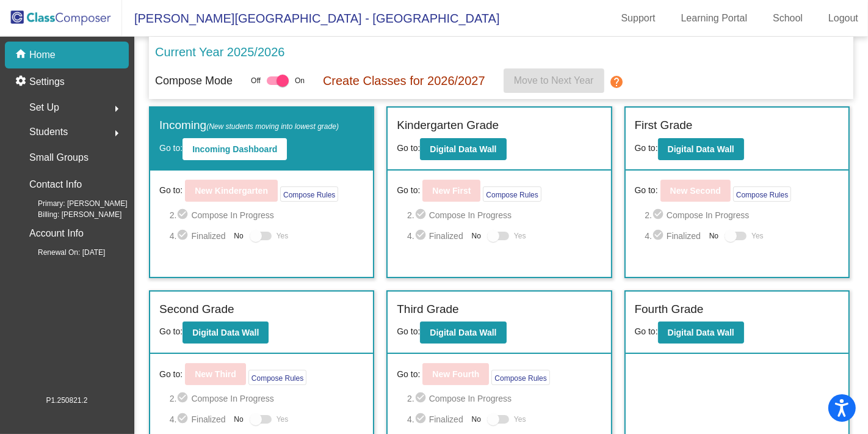  What do you see at coordinates (234, 149) in the screenshot?
I see `button: Incoming Dashboard` at bounding box center [234, 149].